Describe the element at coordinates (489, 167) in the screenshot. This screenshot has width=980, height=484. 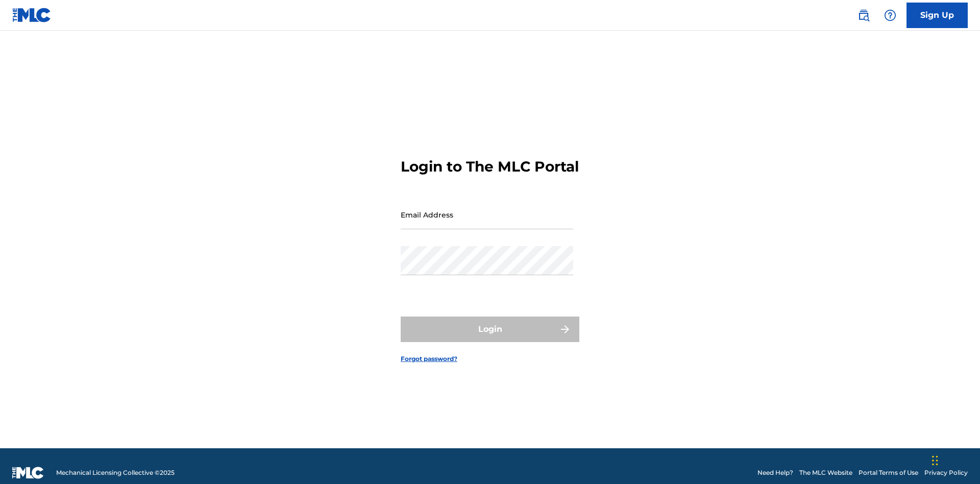
I see `h3: Login to The MLC Portal` at that location.